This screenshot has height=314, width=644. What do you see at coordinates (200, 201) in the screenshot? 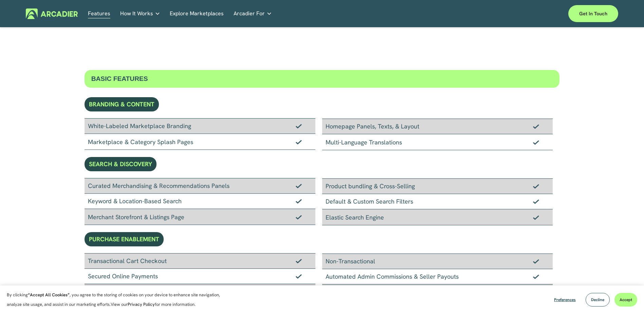
I see `div: Keyword & Location-Based Search` at bounding box center [200, 201].